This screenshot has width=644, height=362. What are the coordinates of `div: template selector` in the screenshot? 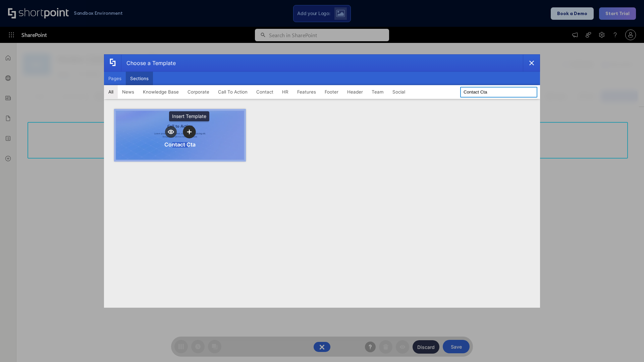 It's located at (322, 181).